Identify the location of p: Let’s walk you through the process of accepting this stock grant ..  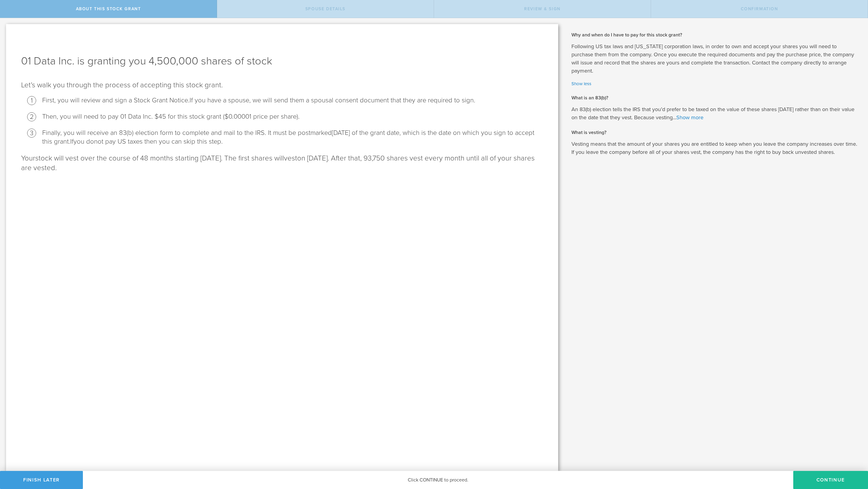
(282, 85).